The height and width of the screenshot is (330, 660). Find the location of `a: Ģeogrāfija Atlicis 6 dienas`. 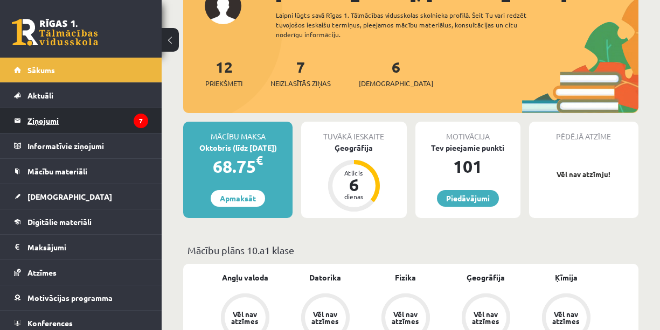

a: Ģeogrāfija Atlicis 6 dienas is located at coordinates (353, 178).